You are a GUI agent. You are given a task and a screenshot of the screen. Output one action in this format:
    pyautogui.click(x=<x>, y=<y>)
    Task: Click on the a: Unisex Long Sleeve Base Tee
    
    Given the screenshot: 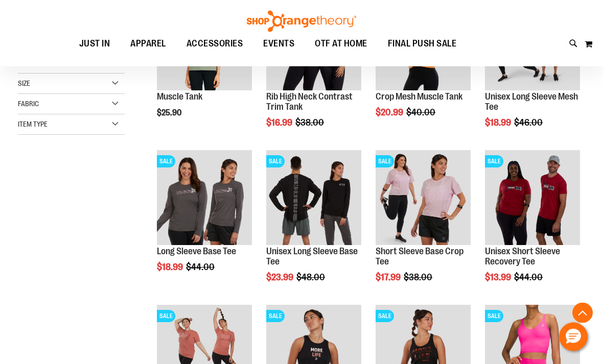 What is the action you would take?
    pyautogui.click(x=312, y=257)
    